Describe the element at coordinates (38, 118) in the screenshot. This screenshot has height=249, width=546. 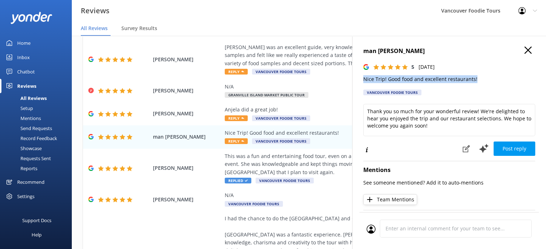
I see `a: Mentions` at that location.